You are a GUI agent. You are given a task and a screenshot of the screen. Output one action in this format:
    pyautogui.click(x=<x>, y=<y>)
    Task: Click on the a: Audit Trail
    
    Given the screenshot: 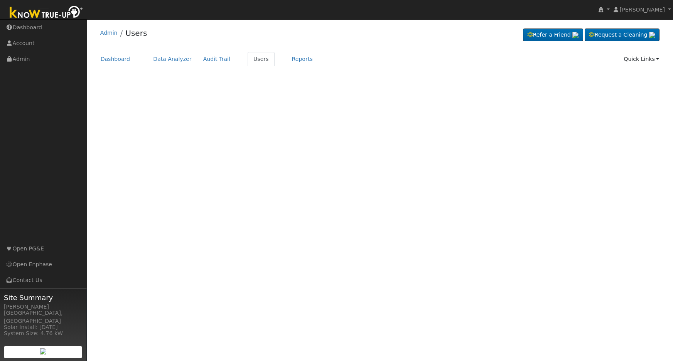 What is the action you would take?
    pyautogui.click(x=217, y=59)
    